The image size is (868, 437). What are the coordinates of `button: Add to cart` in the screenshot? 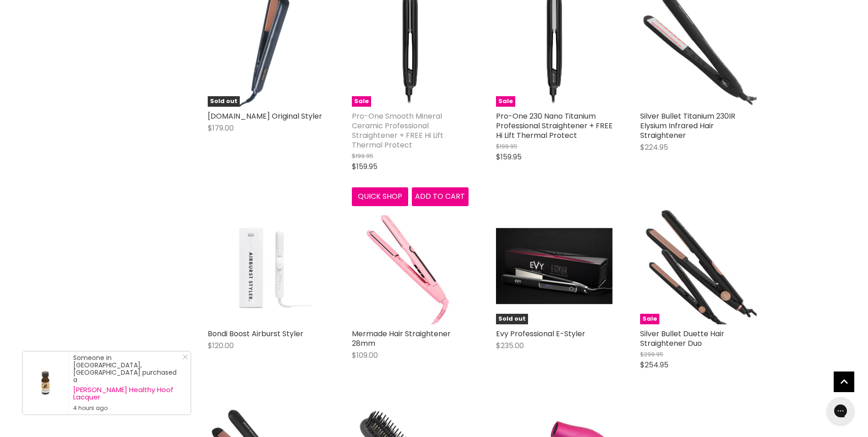 It's located at (440, 196).